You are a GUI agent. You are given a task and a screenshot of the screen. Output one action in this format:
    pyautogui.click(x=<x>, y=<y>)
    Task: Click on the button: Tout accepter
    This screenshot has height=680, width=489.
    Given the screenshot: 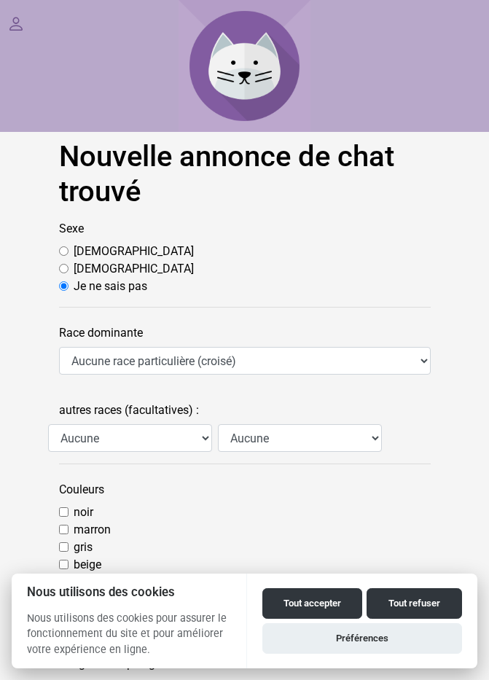 What is the action you would take?
    pyautogui.click(x=312, y=604)
    